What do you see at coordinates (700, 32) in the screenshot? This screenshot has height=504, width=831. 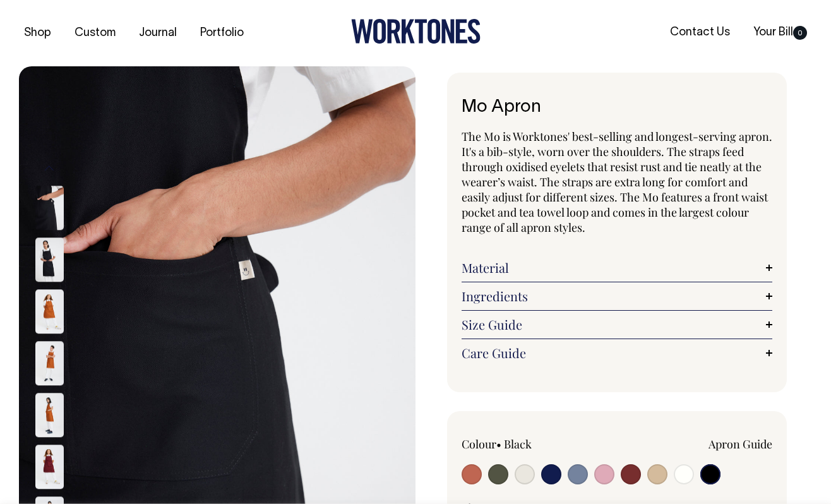 I see `a: Contact Us` at bounding box center [700, 32].